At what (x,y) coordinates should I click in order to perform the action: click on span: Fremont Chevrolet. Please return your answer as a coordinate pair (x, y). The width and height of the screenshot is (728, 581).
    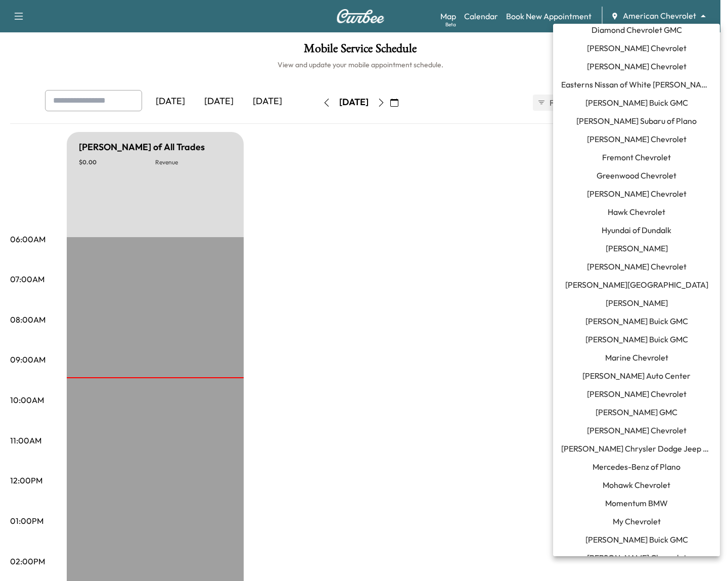
    Looking at the image, I should click on (637, 157).